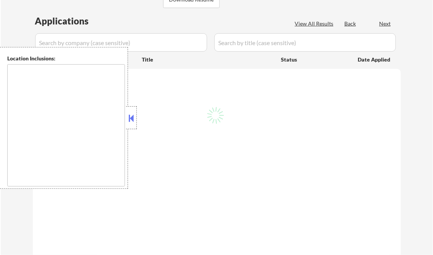  What do you see at coordinates (121, 42) in the screenshot?
I see `input: Search by company (case sensitive)` at bounding box center [121, 42].